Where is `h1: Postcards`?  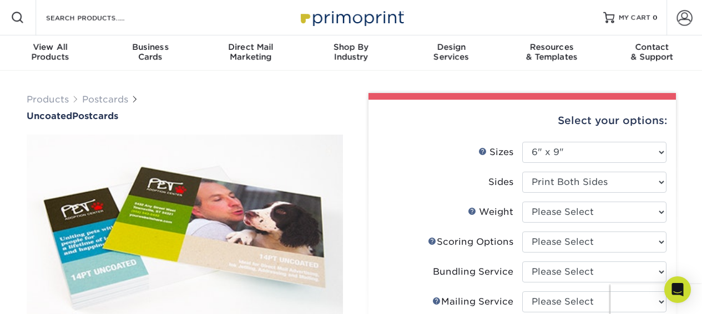
h1: Postcards is located at coordinates (185, 116).